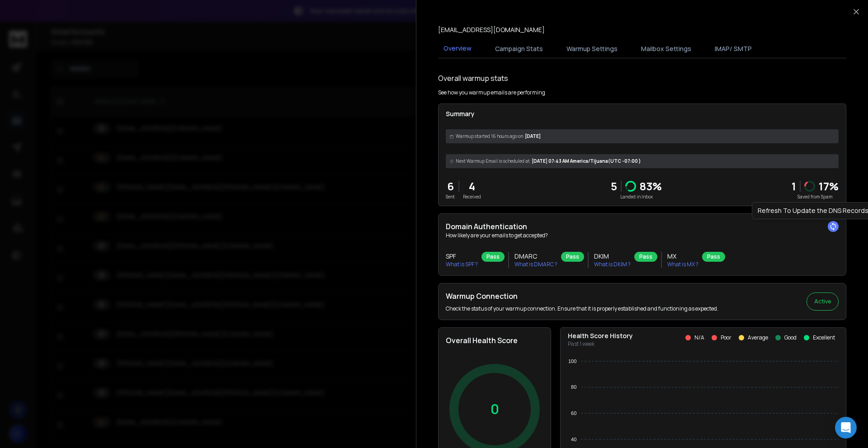 Image resolution: width=868 pixels, height=448 pixels. I want to click on p: Good, so click(791, 338).